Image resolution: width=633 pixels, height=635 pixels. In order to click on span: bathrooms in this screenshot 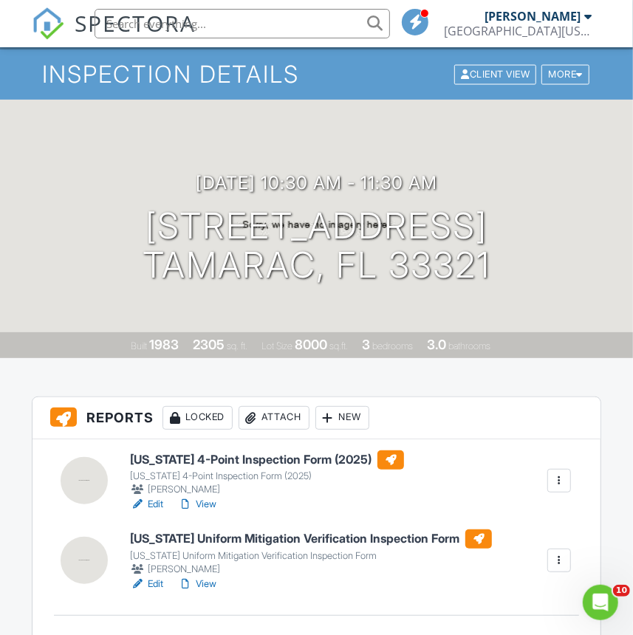, I will do `click(469, 346)`.